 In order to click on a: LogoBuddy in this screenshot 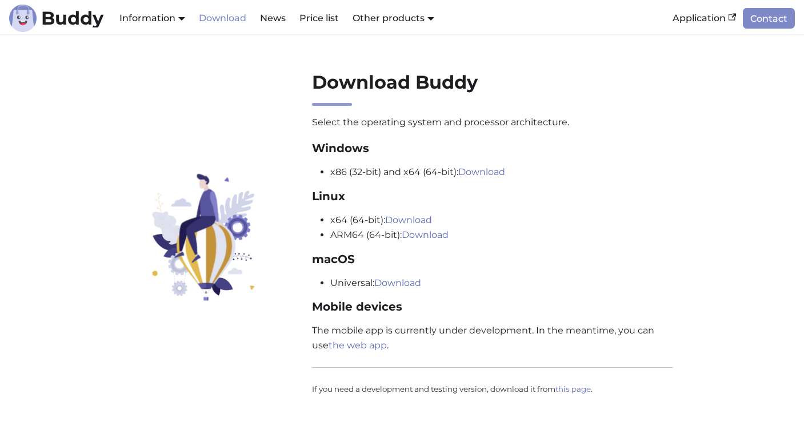, I will do `click(56, 18)`.